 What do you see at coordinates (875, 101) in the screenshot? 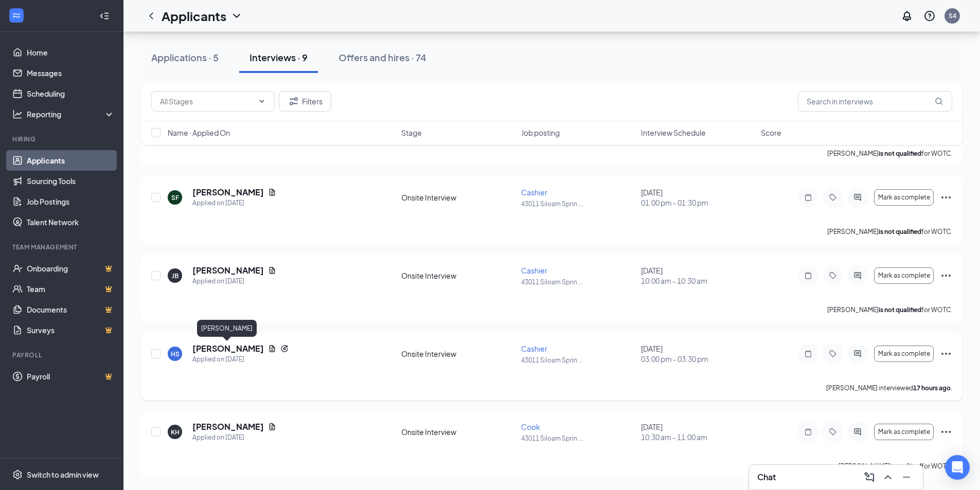
I see `input: Search in interviews` at bounding box center [875, 101].